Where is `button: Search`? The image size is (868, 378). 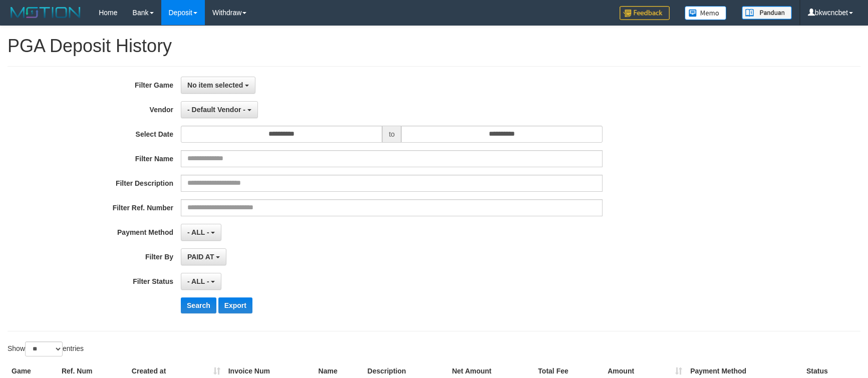 button: Search is located at coordinates (198, 305).